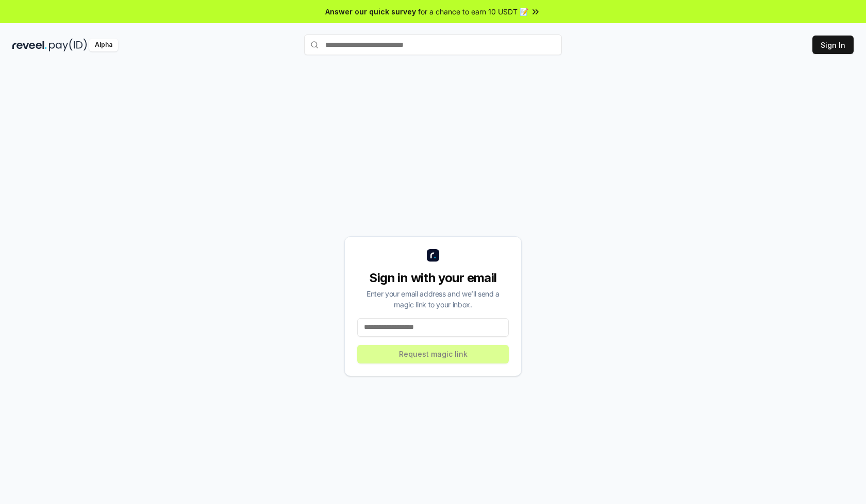 This screenshot has height=504, width=866. I want to click on img: pay_id, so click(68, 45).